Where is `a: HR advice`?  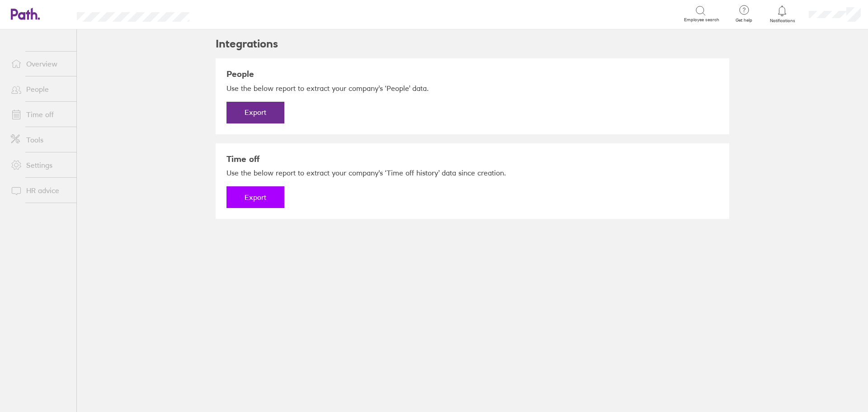 a: HR advice is located at coordinates (40, 190).